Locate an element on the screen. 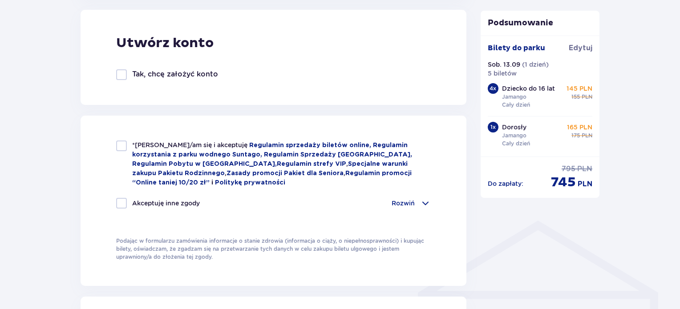 The image size is (680, 309). p: Podając w formularzu zamówienia informacje o stanie zdrowia (informacja o ciąży, o niepełnosprawn... is located at coordinates (273, 249).